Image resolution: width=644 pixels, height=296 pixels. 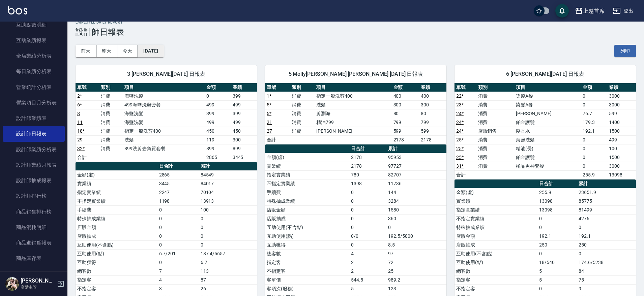 What do you see at coordinates (405, 123) in the screenshot?
I see `td: 799` at bounding box center [405, 123].